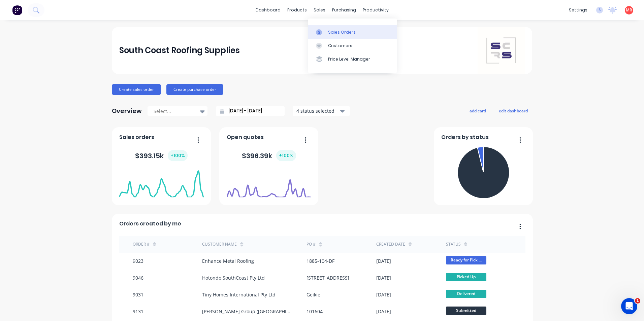 This screenshot has width=644, height=321. Describe the element at coordinates (245, 137) in the screenshot. I see `span: Open quotes` at that location.